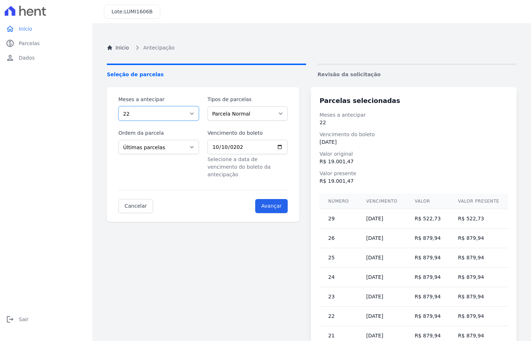 The image size is (531, 341). Describe the element at coordinates (10, 43) in the screenshot. I see `i: paid` at that location.